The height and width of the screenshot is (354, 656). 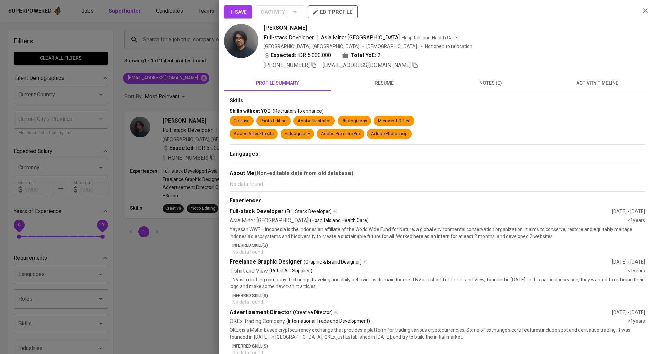 What do you see at coordinates (339, 221) in the screenshot?
I see `p: (Hospitals and Health Care)` at bounding box center [339, 221].